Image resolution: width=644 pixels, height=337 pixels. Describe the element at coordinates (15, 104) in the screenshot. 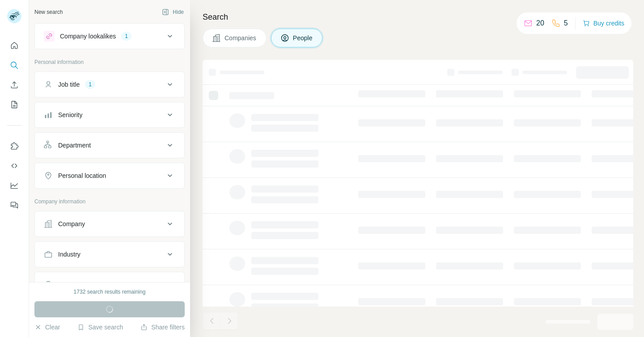

I see `button: My lists` at that location.